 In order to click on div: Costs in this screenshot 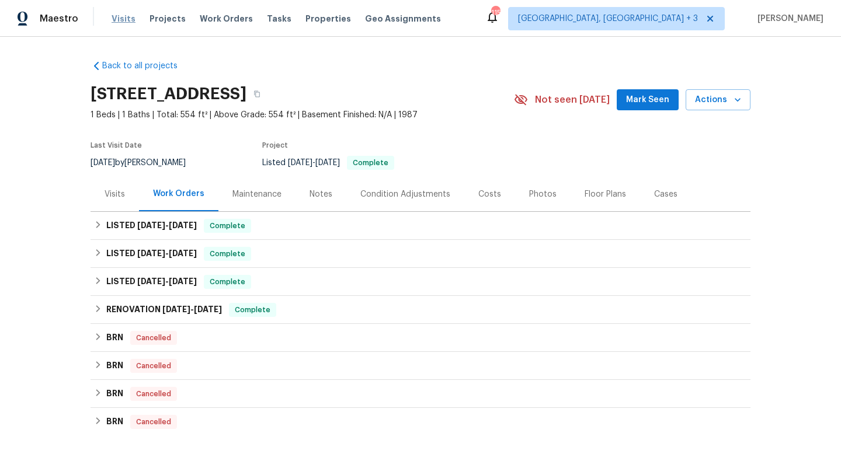, I will do `click(489, 194)`.